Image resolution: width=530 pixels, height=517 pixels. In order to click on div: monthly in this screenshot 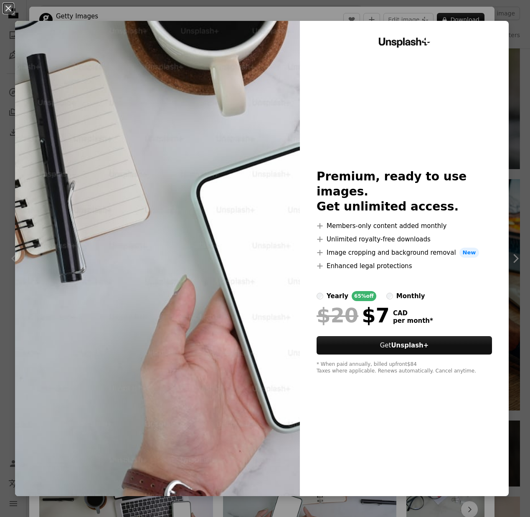, I will do `click(410, 296)`.